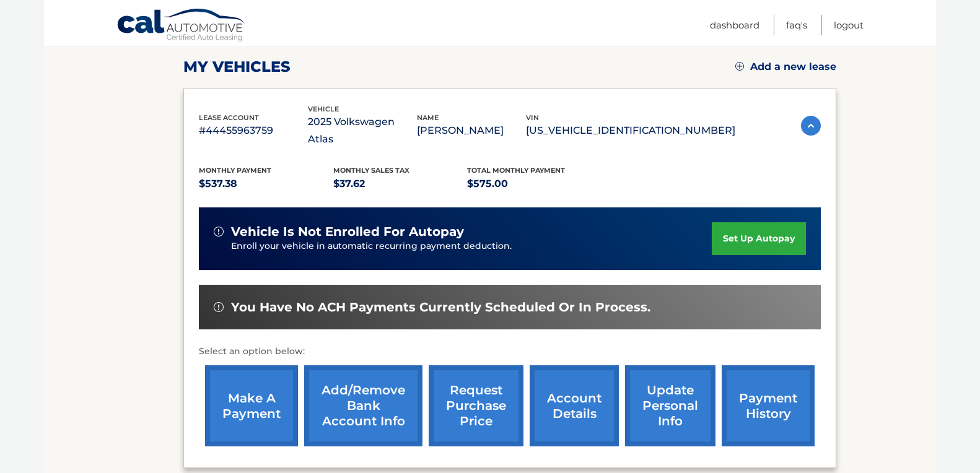 This screenshot has height=473, width=980. Describe the element at coordinates (516, 170) in the screenshot. I see `span: Total Monthly Payment` at that location.